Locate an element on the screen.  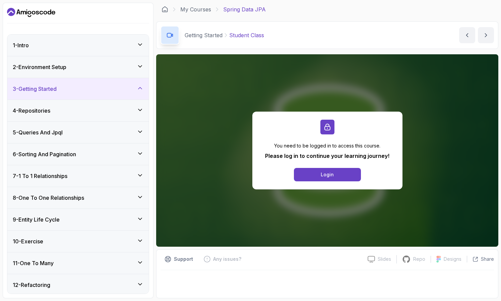
p: Designs is located at coordinates (453, 259).